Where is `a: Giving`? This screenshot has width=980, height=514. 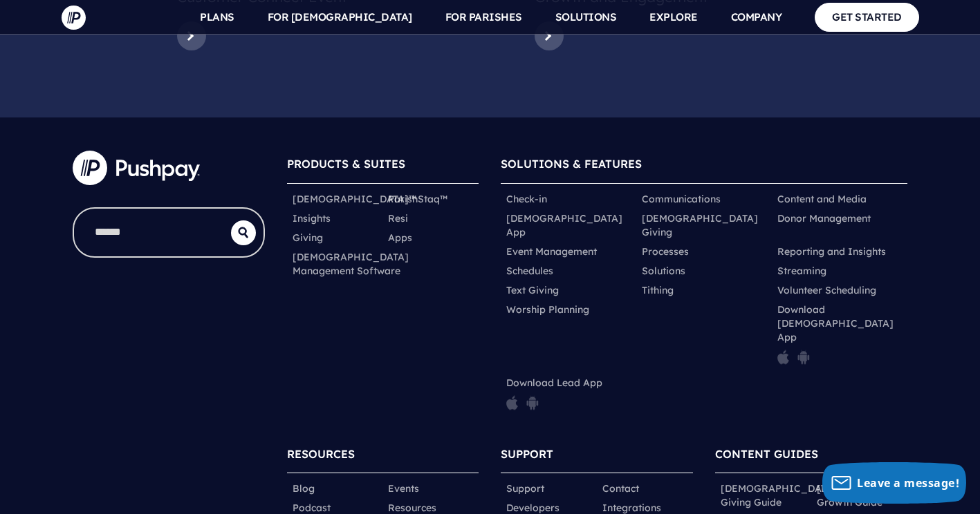
a: Giving is located at coordinates (308, 238).